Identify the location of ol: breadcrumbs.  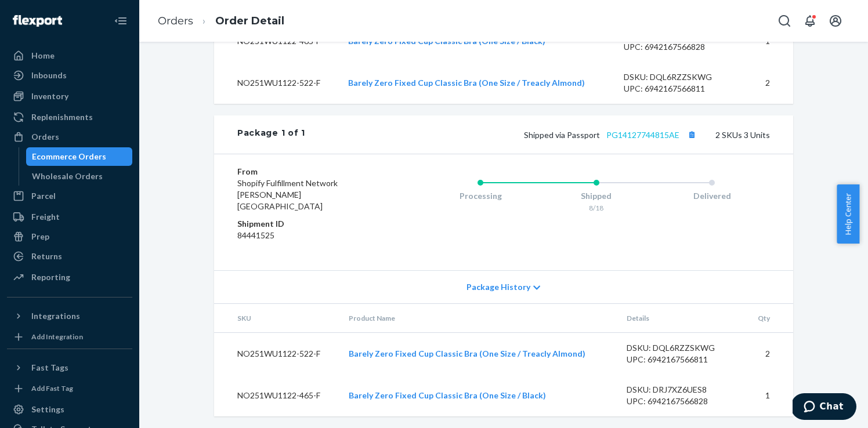
(221, 21).